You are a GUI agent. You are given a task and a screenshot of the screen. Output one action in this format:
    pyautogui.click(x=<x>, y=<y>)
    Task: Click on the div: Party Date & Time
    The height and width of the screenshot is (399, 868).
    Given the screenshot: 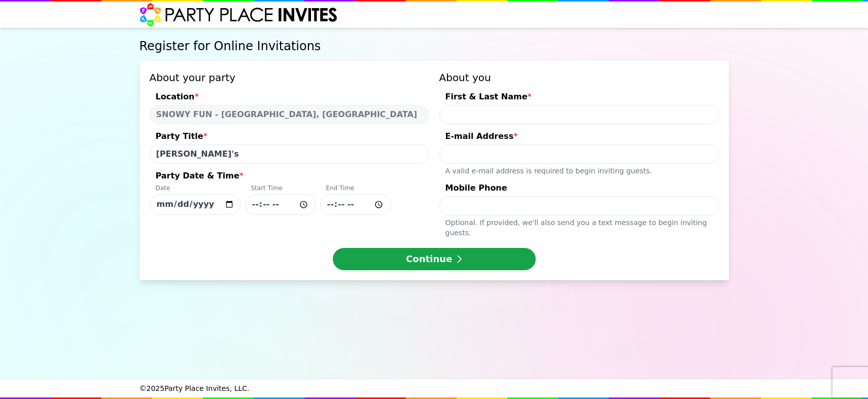 What is the action you would take?
    pyautogui.click(x=289, y=177)
    